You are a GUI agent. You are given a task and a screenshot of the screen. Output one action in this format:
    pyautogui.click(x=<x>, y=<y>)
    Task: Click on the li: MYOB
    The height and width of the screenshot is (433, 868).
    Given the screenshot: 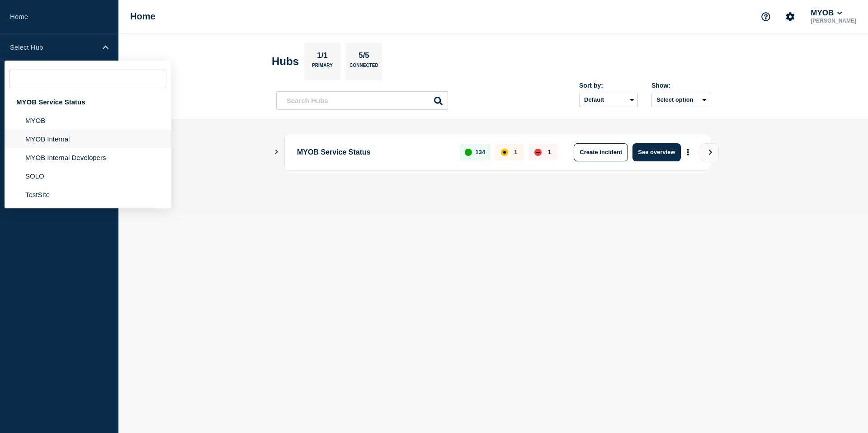 What is the action you would take?
    pyautogui.click(x=88, y=120)
    